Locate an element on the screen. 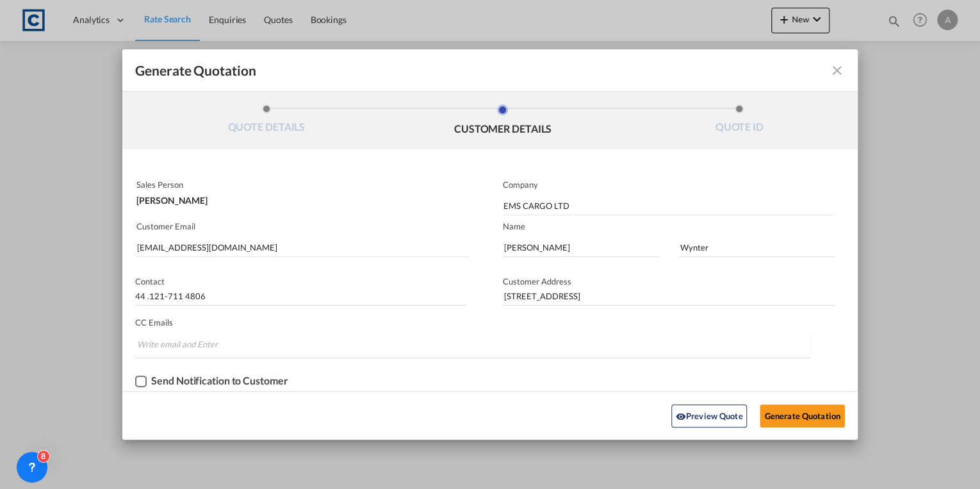 The width and height of the screenshot is (980, 489). md-dialog: Generate QuotationQUOTE ... is located at coordinates (490, 244).